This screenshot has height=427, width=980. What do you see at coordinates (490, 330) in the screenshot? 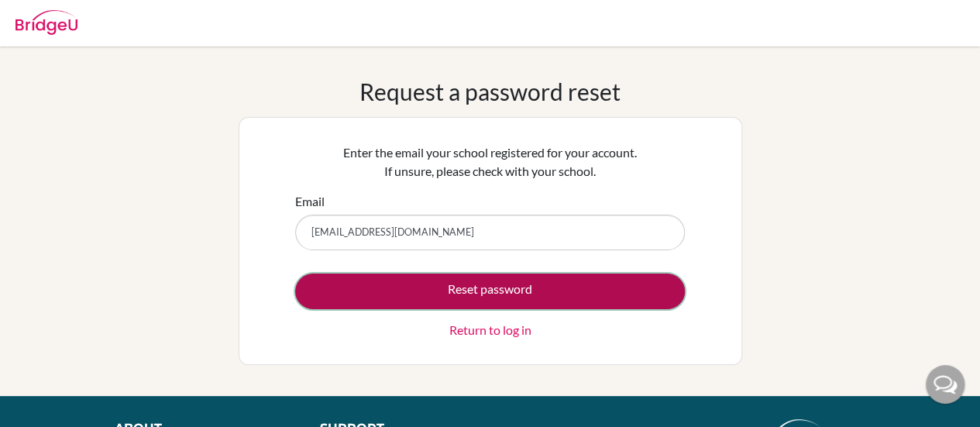
I see `a: Return to log in` at bounding box center [490, 330].